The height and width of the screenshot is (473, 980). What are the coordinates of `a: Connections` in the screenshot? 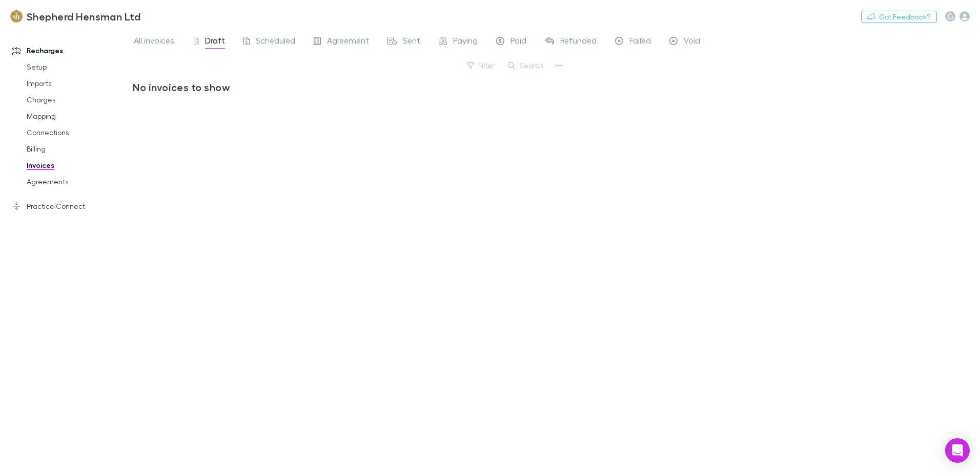 It's located at (78, 133).